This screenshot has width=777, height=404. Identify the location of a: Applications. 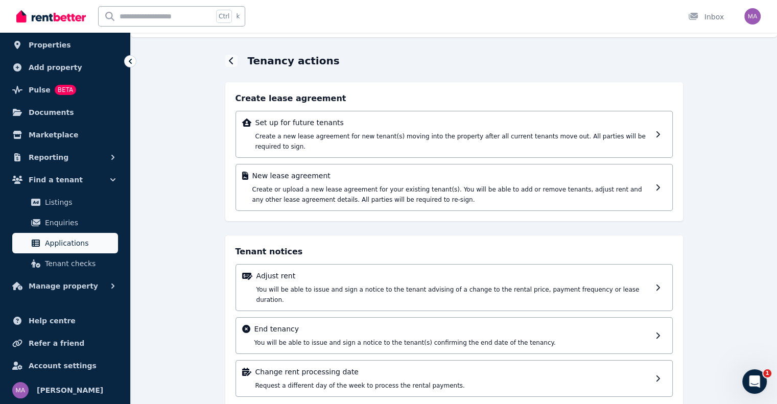
(65, 243).